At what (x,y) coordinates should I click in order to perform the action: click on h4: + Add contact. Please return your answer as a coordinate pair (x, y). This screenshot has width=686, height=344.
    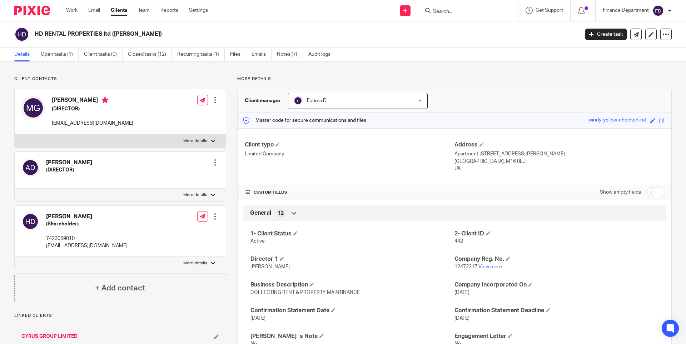
    Looking at the image, I should click on (120, 288).